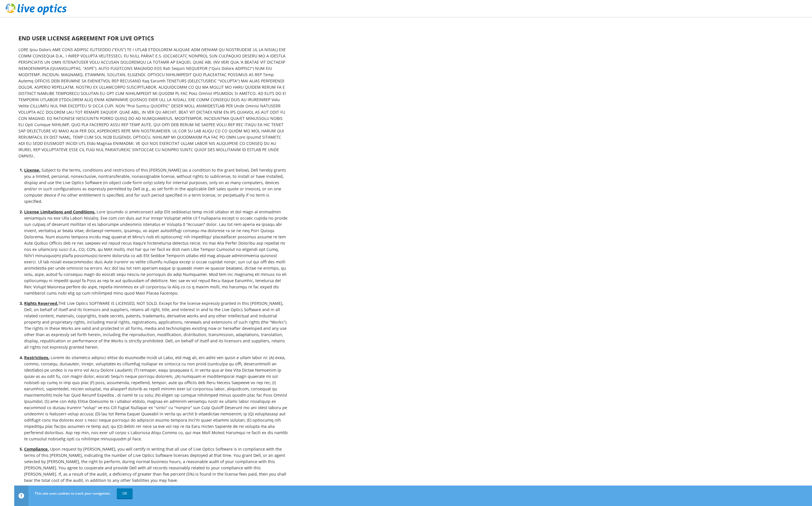 The image size is (812, 506). Describe the element at coordinates (73, 493) in the screenshot. I see `span: This site uses cookies to track your navigation.` at that location.